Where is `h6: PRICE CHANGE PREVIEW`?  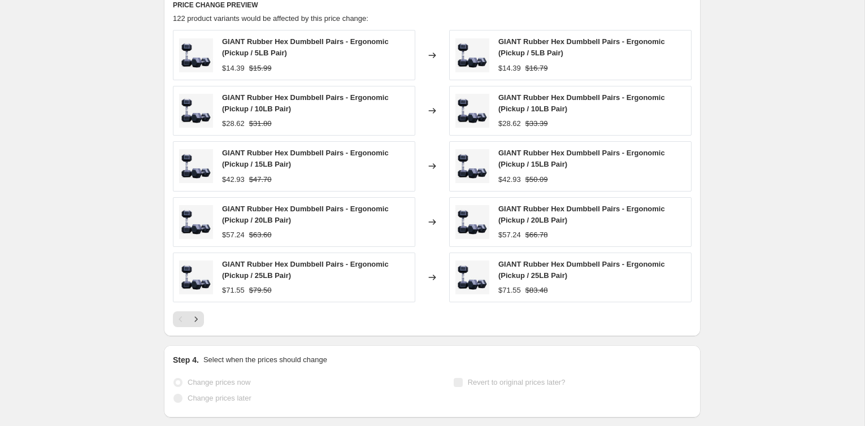
h6: PRICE CHANGE PREVIEW is located at coordinates (432, 5).